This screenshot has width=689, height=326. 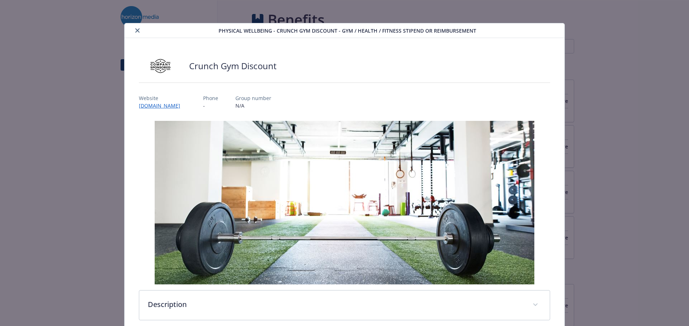 What do you see at coordinates (211, 98) in the screenshot?
I see `p: Phone` at bounding box center [211, 98].